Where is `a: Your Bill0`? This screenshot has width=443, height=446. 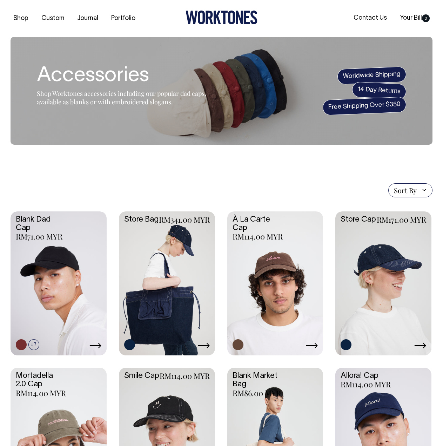 a: Your Bill0 is located at coordinates (415, 18).